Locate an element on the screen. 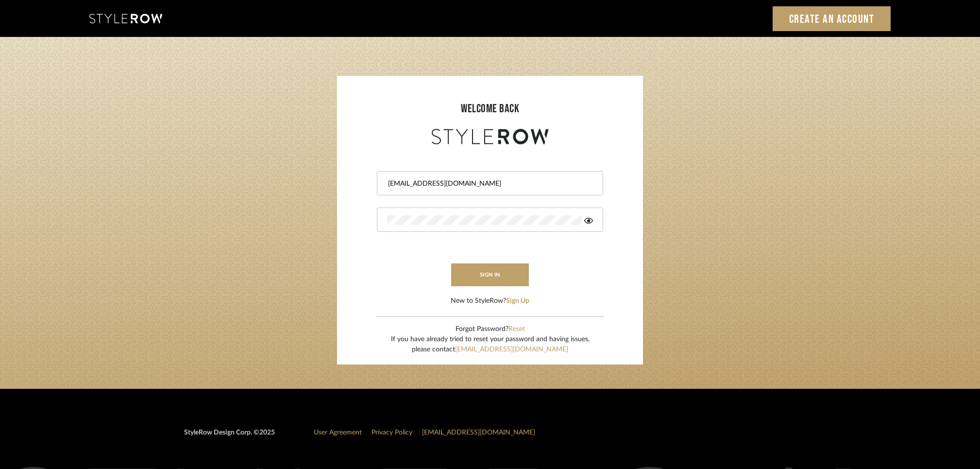 Image resolution: width=980 pixels, height=469 pixels. input: Email Address is located at coordinates (488, 184).